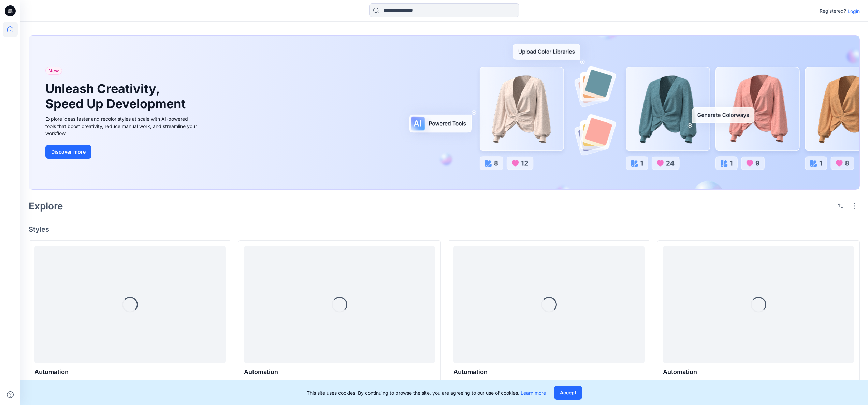 The width and height of the screenshot is (868, 405). I want to click on button: Accept, so click(569, 393).